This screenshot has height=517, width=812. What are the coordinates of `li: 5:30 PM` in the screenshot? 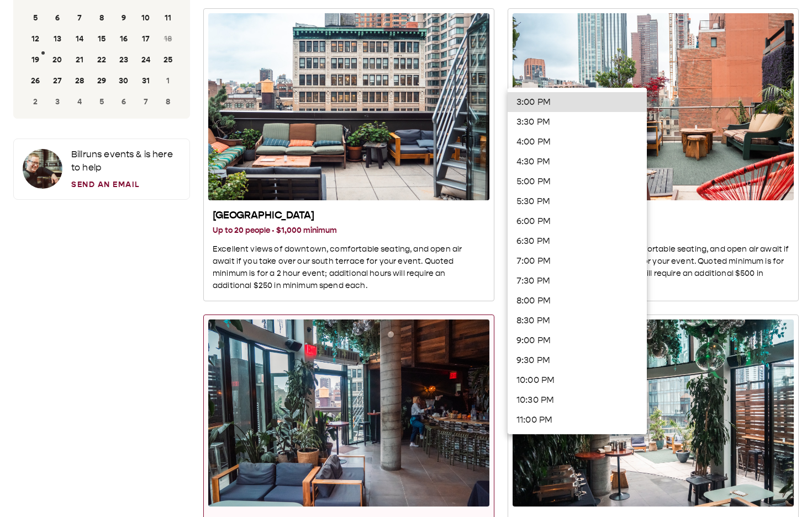 It's located at (578, 202).